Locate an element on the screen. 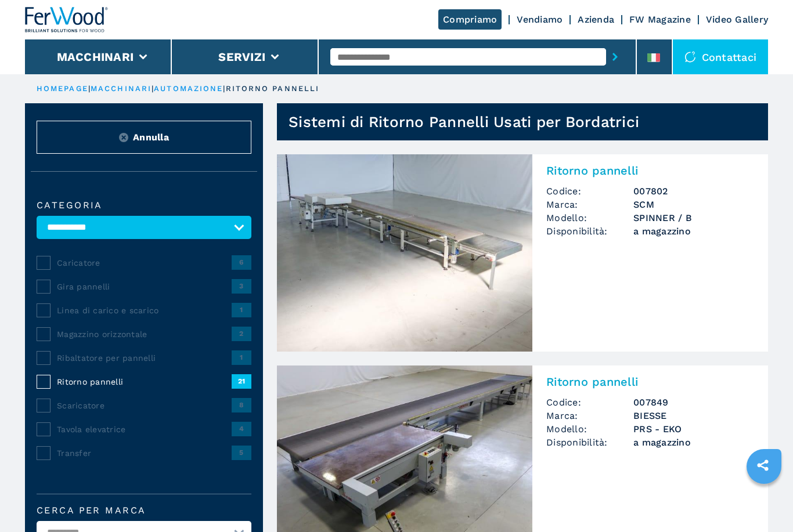 The width and height of the screenshot is (793, 532). button: Servizi is located at coordinates (241, 57).